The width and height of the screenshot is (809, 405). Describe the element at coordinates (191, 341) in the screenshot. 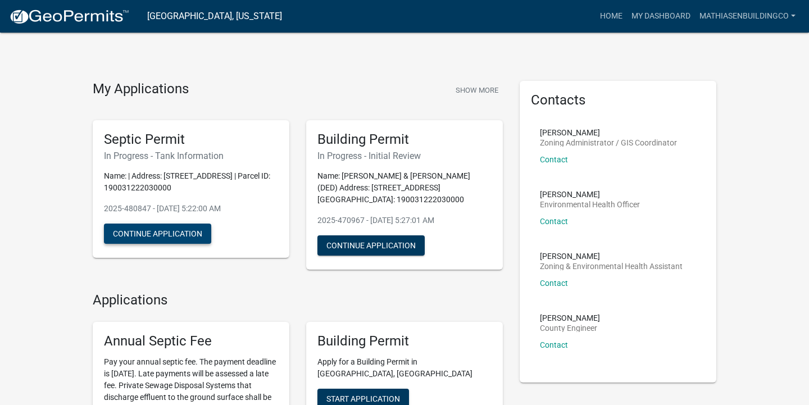

I see `h5: Annual Septic Fee` at that location.